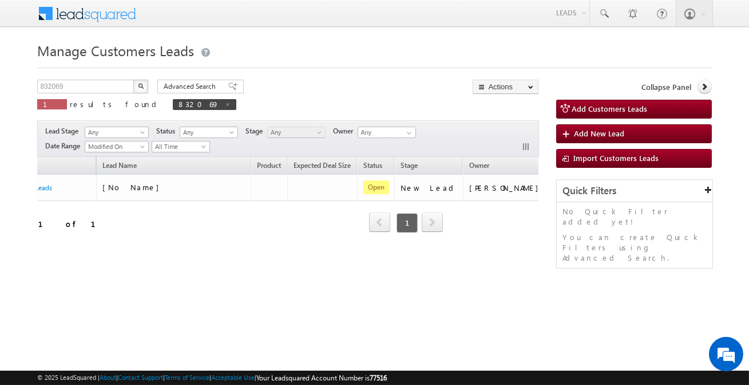  What do you see at coordinates (599, 133) in the screenshot?
I see `span: Add New Lead` at bounding box center [599, 133].